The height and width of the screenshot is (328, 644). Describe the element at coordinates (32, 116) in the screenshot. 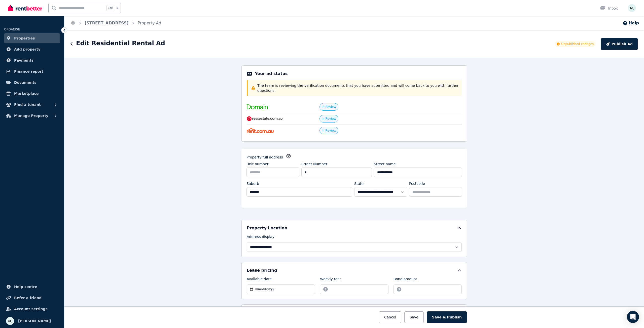

I see `button: Manage Property` at that location.